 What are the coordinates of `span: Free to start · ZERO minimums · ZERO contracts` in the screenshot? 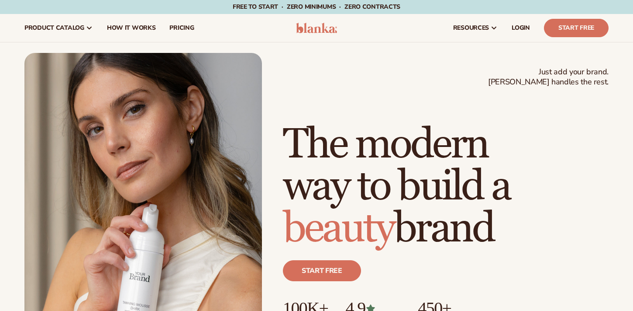 It's located at (317, 7).